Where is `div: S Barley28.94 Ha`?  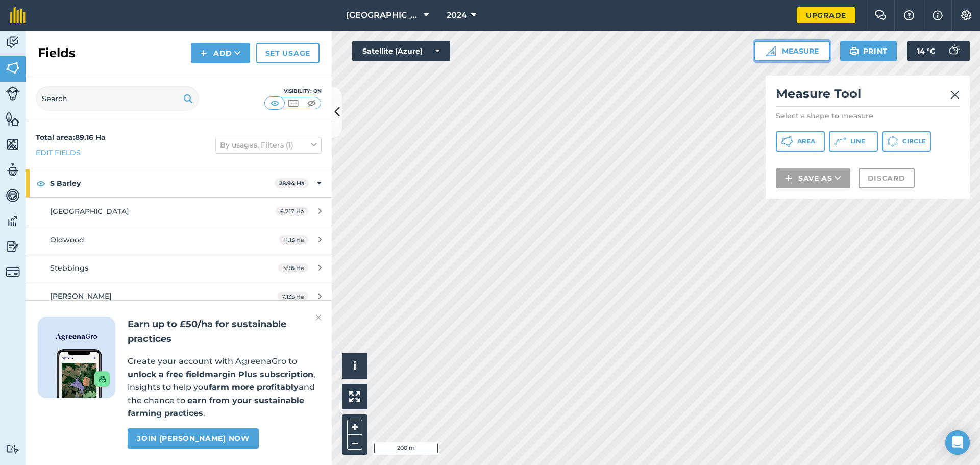 div: S Barley28.94 Ha is located at coordinates (179, 183).